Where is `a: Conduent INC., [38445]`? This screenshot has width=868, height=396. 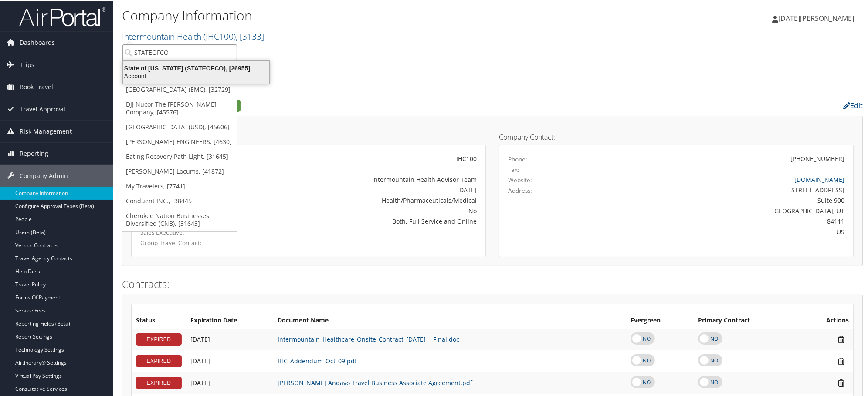
a: Conduent INC., [38445] is located at coordinates (180, 200).